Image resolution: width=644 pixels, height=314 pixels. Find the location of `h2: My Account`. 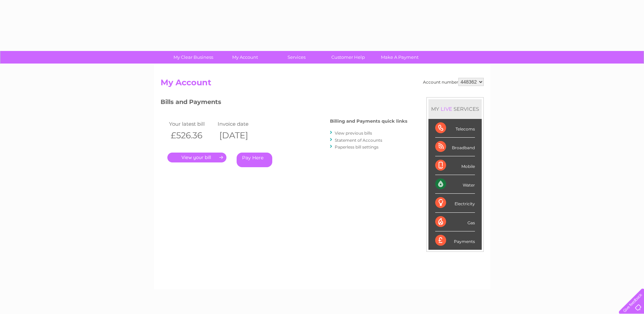

h2: My Account is located at coordinates (322, 84).